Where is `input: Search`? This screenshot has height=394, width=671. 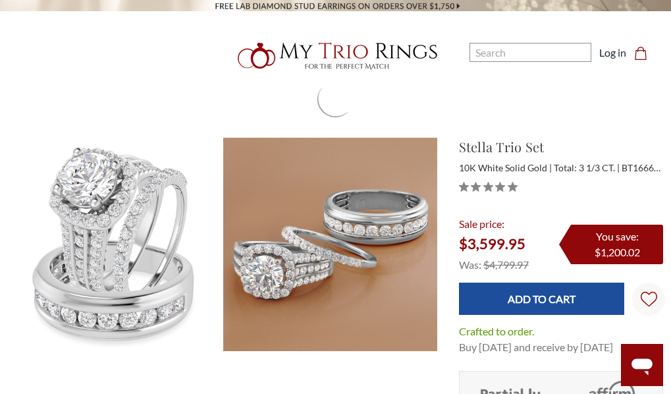
input: Search is located at coordinates (530, 52).